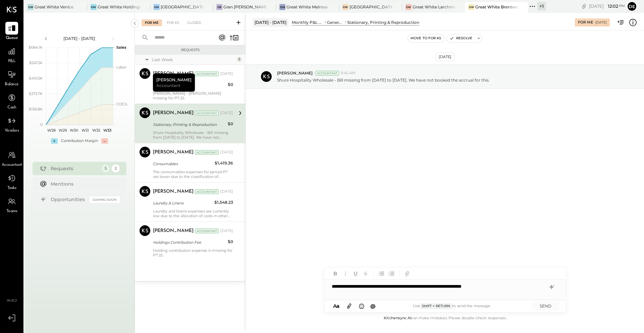 The width and height of the screenshot is (644, 333). Describe the element at coordinates (11, 78) in the screenshot. I see `a: Balance` at that location.